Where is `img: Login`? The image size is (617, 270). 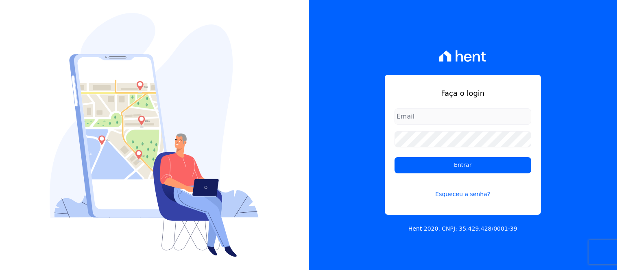 img: Login is located at coordinates (154, 135).